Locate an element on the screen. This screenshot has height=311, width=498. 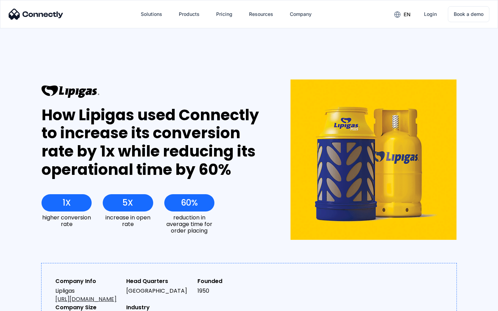
img: Connectly Logo is located at coordinates (36, 14).